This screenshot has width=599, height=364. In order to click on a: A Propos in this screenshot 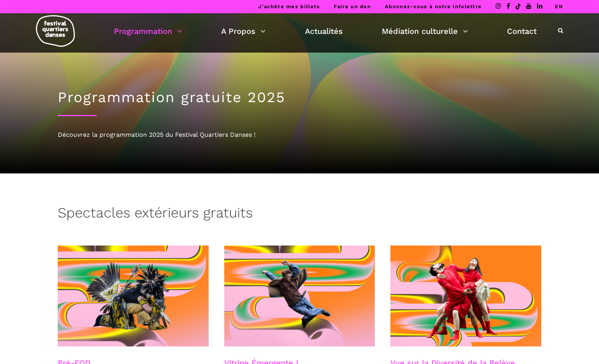, I will do `click(244, 31)`.